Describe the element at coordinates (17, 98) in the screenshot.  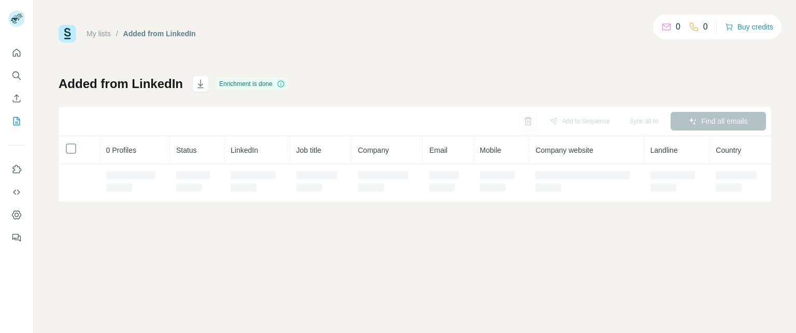
I see `button: Enrich CSV` at that location.